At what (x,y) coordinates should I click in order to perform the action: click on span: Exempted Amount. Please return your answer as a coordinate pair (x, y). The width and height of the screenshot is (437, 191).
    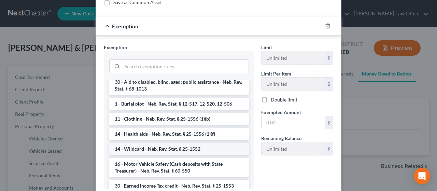
    Looking at the image, I should click on (281, 112).